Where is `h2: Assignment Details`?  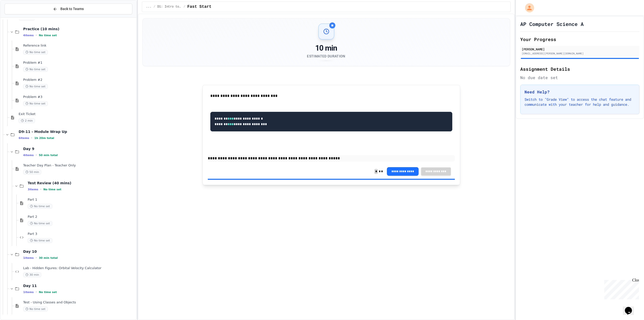
h2: Assignment Details is located at coordinates (580, 69).